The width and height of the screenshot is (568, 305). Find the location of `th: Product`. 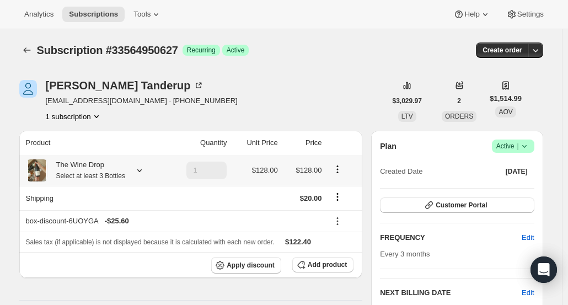

th: Product is located at coordinates (93, 143).